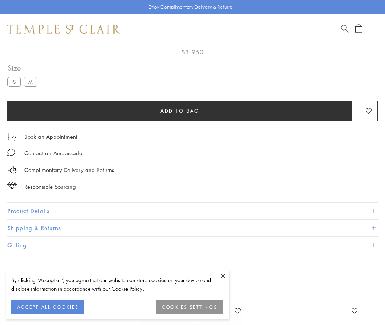 The height and width of the screenshot is (325, 385). What do you see at coordinates (192, 228) in the screenshot?
I see `button: Shipping & Returns` at bounding box center [192, 228].